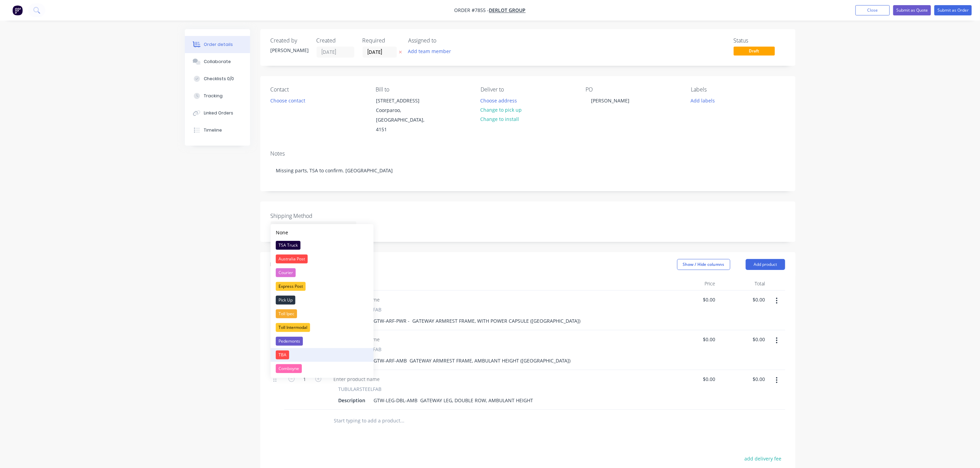 This screenshot has height=468, width=980. I want to click on a: Derlot Group, so click(507, 10).